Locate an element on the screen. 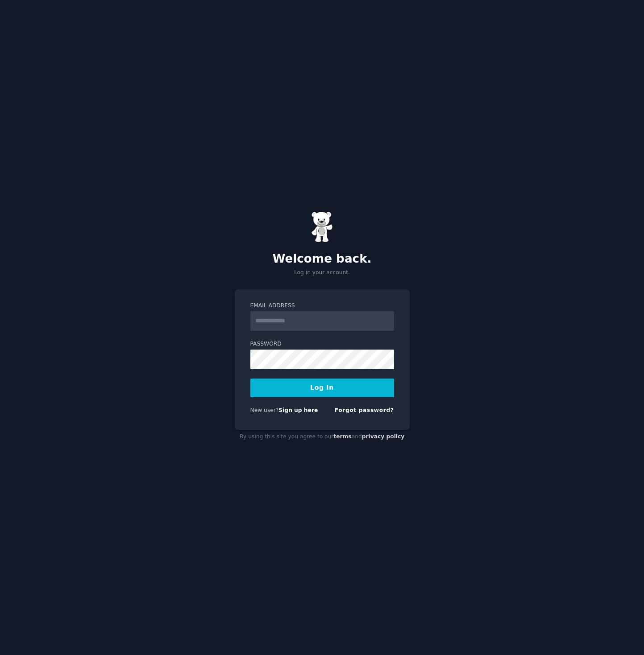 The height and width of the screenshot is (655, 644). h2: Welcome back. is located at coordinates (322, 259).